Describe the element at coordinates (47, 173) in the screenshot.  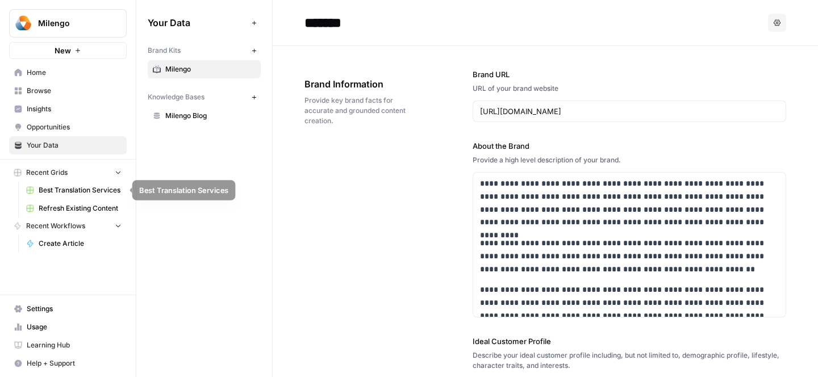
I see `span: Recent Grids` at that location.